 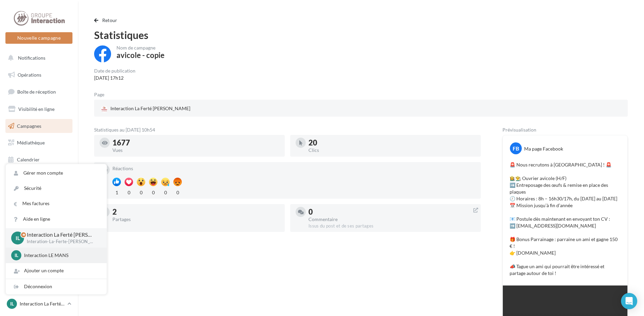 What do you see at coordinates (39, 160) in the screenshot?
I see `a: Calendrier` at bounding box center [39, 160].